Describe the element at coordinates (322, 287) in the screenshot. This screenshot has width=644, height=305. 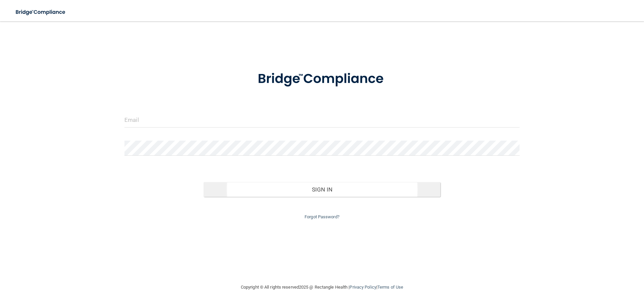
I see `div: Copyright © All rights reserved 2025 @ Rectangle Health | |` at that location.